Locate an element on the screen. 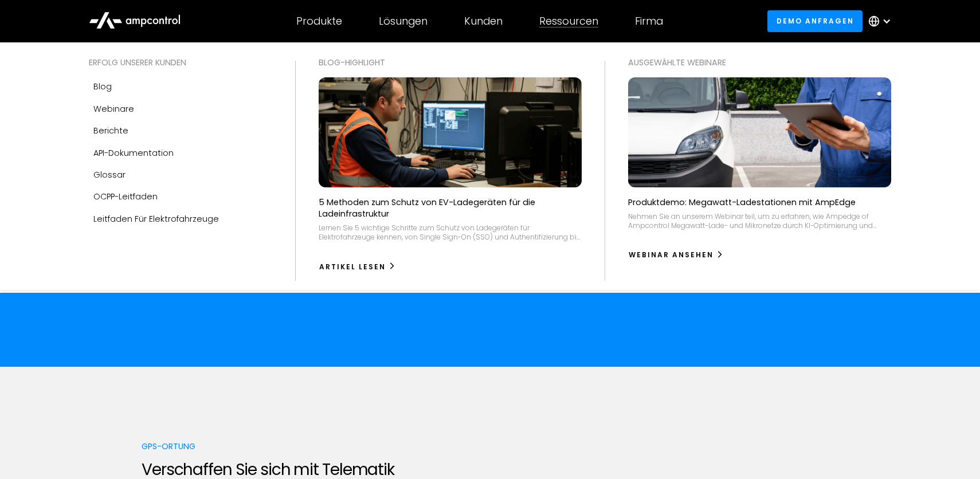  div: Lernen Sie 5 wichtige Schritte zum Schutz von Ladegeräten für Elektrofahrzeuge kennen, von Single... is located at coordinates (449, 232).